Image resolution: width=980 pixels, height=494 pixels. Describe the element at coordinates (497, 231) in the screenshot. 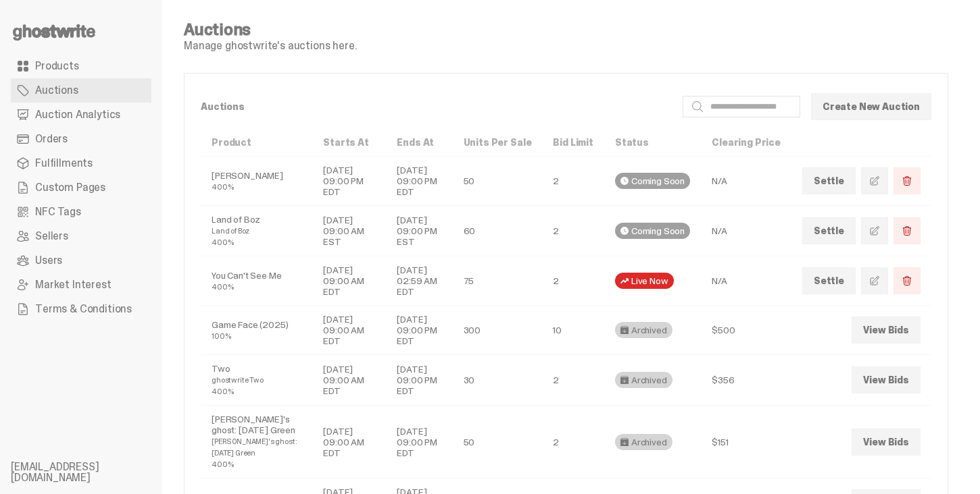

I see `td: 60` at that location.